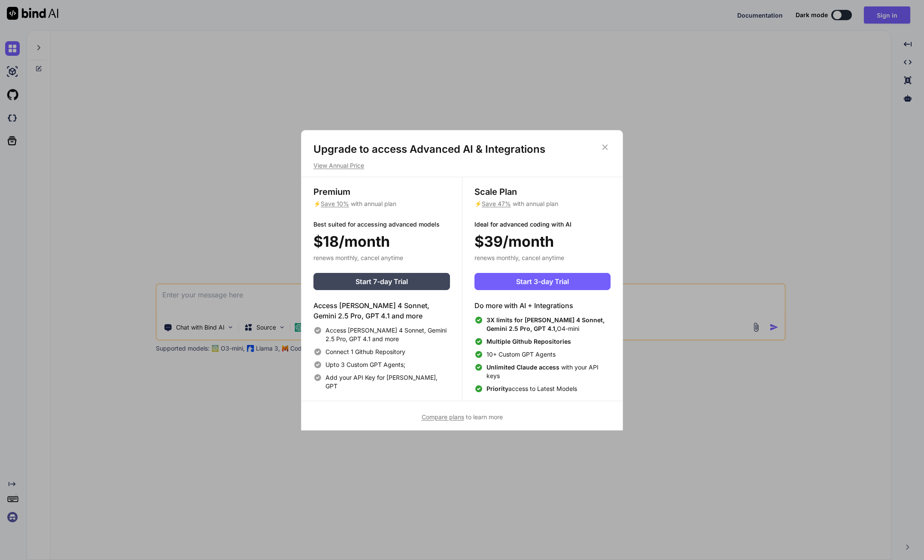 This screenshot has width=924, height=560. I want to click on span: Save 10%, so click(335, 203).